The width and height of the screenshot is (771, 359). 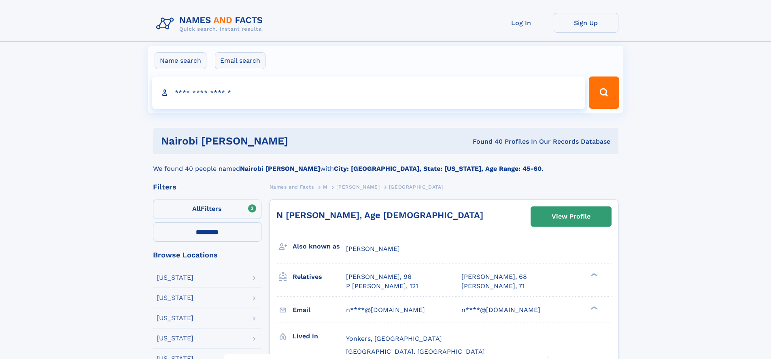 I want to click on div: Found 40 Profiles In Our Records Database, so click(x=495, y=142).